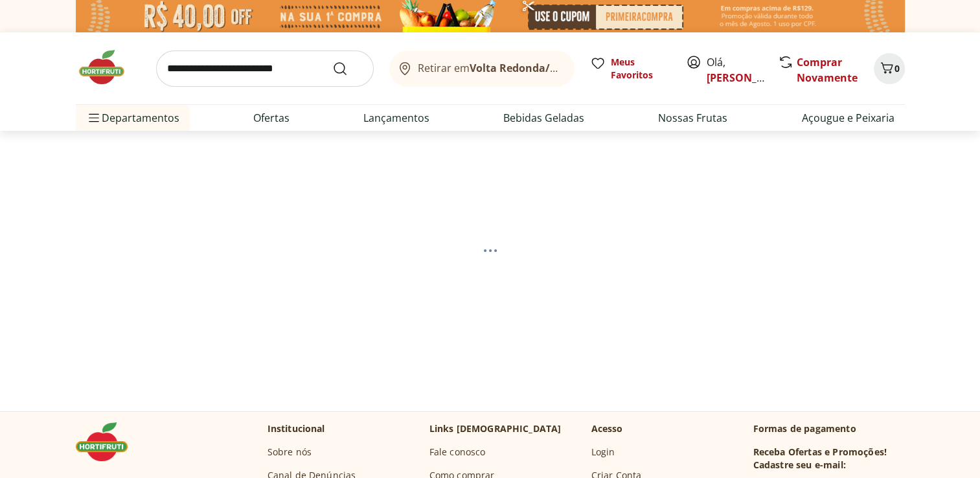 The width and height of the screenshot is (980, 478). Describe the element at coordinates (692, 118) in the screenshot. I see `a: Nossas Frutas` at that location.